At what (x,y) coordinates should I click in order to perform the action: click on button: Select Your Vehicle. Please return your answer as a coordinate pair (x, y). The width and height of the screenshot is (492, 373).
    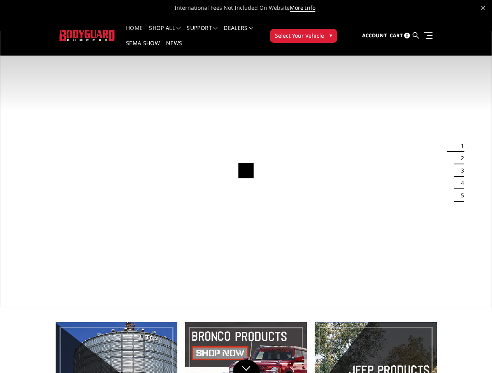
    Looking at the image, I should click on (303, 36).